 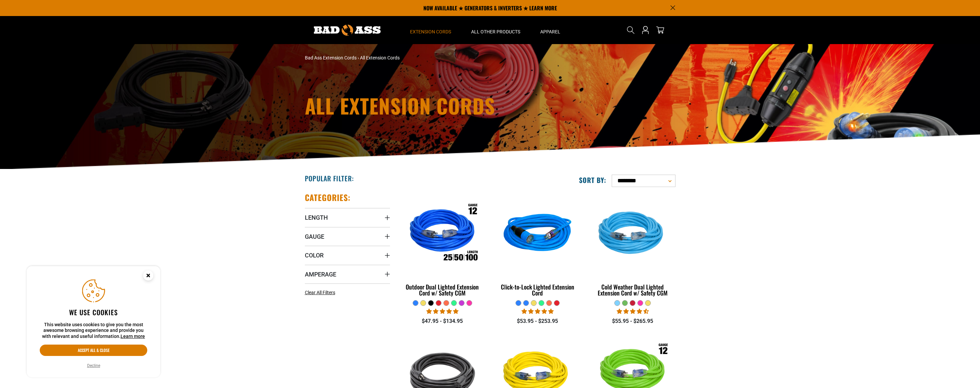 I want to click on summary: All Other Products, so click(x=495, y=30).